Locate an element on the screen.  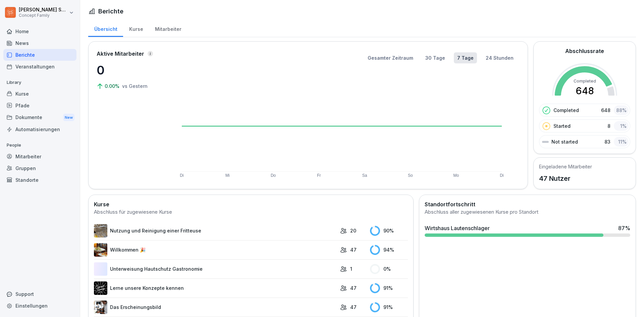
div: Gruppen is located at coordinates (40, 168).